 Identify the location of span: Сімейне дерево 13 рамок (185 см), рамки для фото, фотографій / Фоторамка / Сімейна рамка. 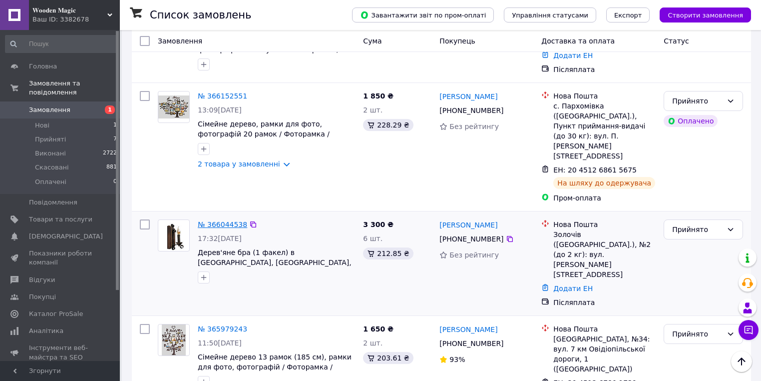
(275, 367).